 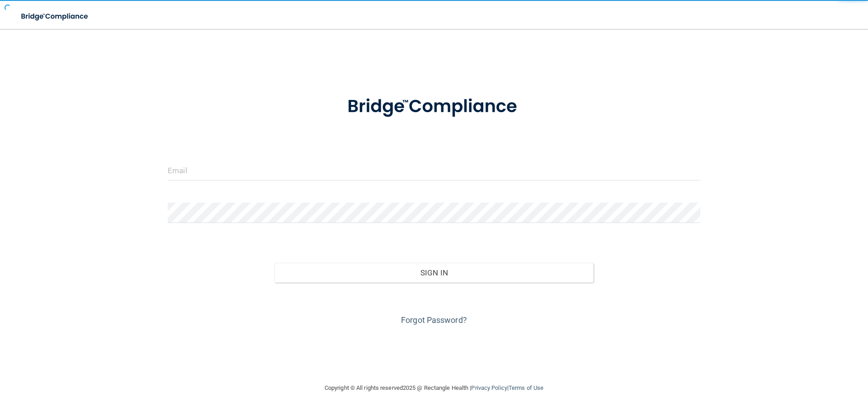 What do you see at coordinates (434, 319) in the screenshot?
I see `a: Forgot Password?` at bounding box center [434, 319].